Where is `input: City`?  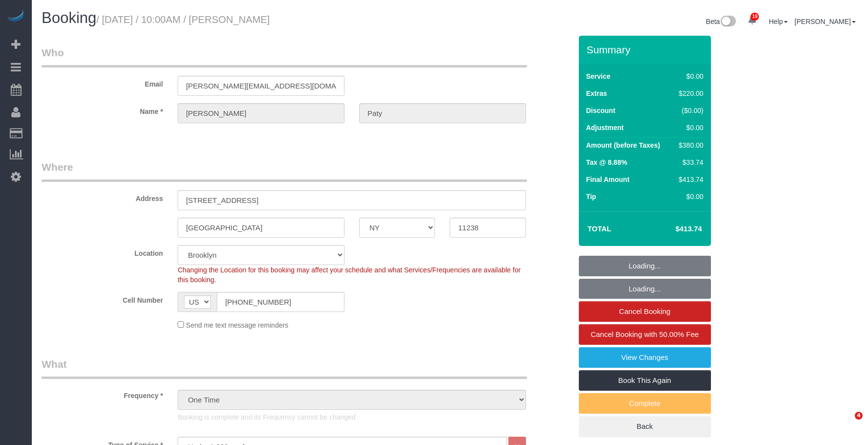
input: City is located at coordinates (260, 228).